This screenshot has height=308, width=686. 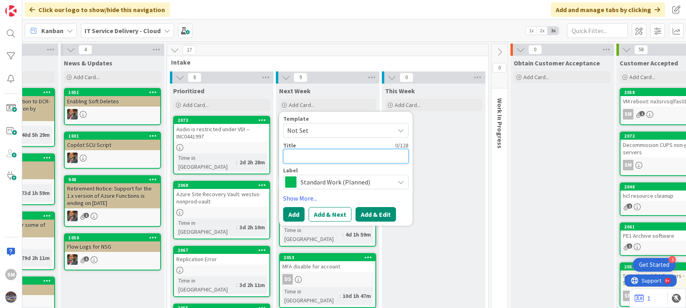 I want to click on div: 9+, so click(x=43, y=6).